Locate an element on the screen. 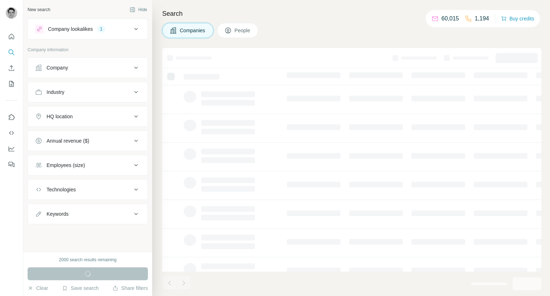 This screenshot has width=550, height=296. div: Company lookalikes is located at coordinates (70, 29).